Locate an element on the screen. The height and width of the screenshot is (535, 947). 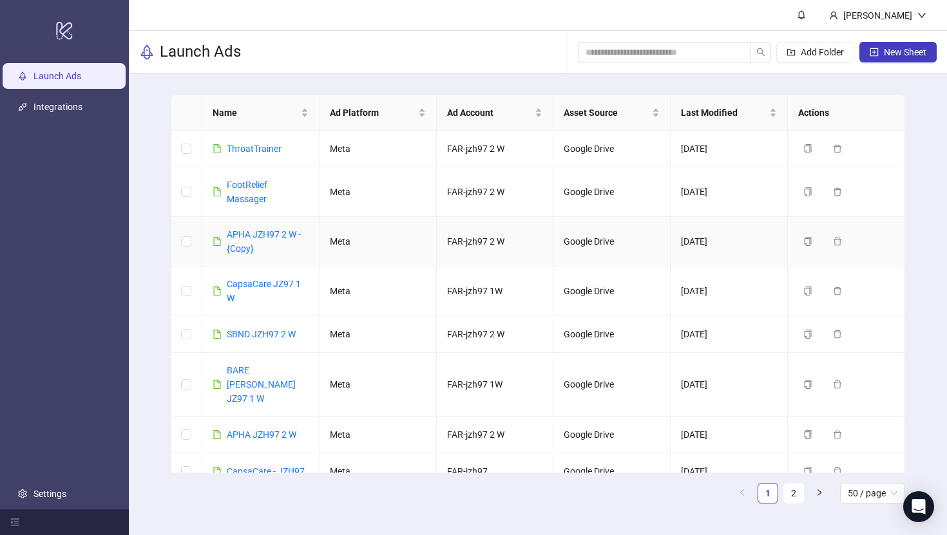
th: Ad Account is located at coordinates (495, 113).